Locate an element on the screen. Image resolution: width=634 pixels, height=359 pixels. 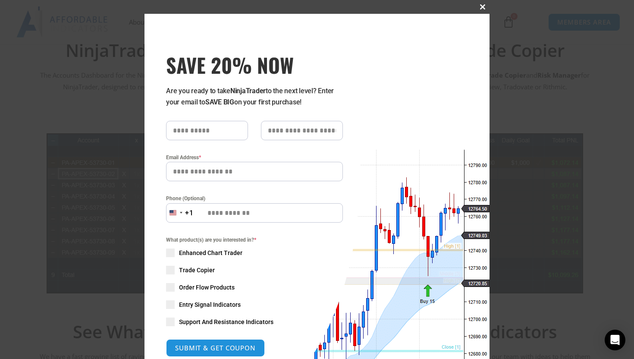
strong: SAVE BIG is located at coordinates (219, 102).